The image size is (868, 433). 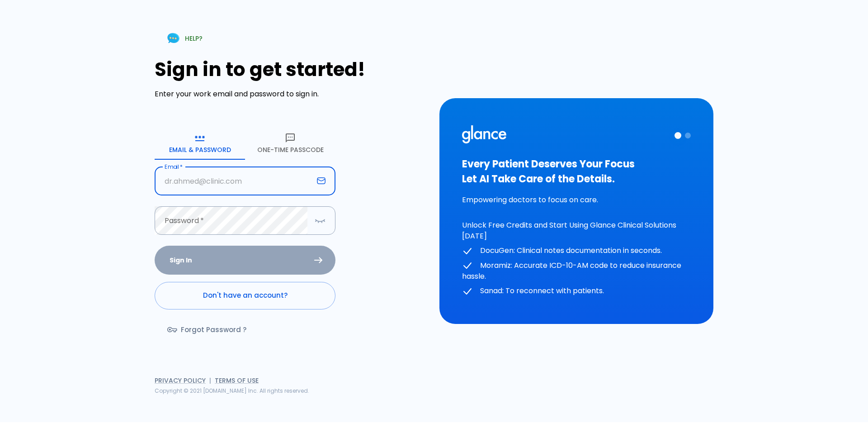 I want to click on a: Forgot Password ?, so click(x=208, y=330).